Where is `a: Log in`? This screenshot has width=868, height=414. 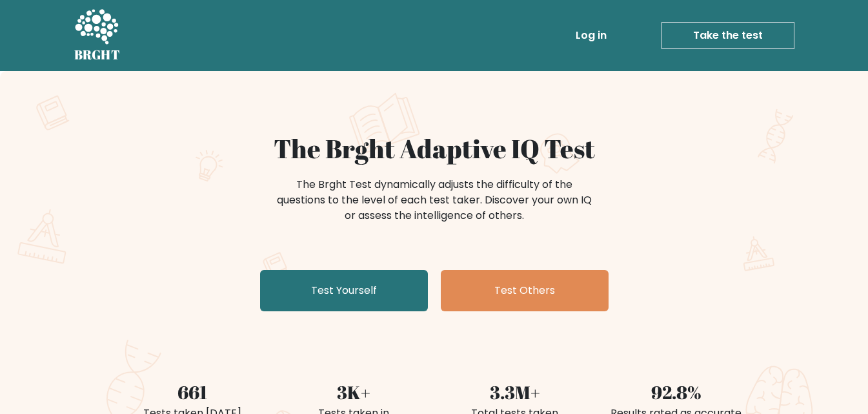
a: Log in is located at coordinates (591, 36).